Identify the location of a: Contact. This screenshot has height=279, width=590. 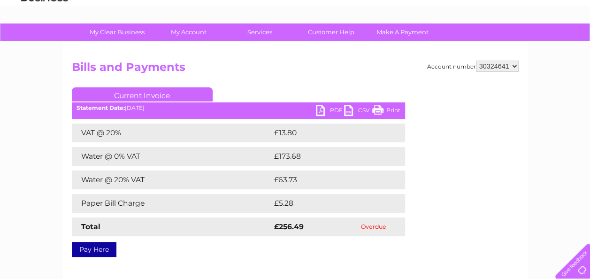
(539, 43).